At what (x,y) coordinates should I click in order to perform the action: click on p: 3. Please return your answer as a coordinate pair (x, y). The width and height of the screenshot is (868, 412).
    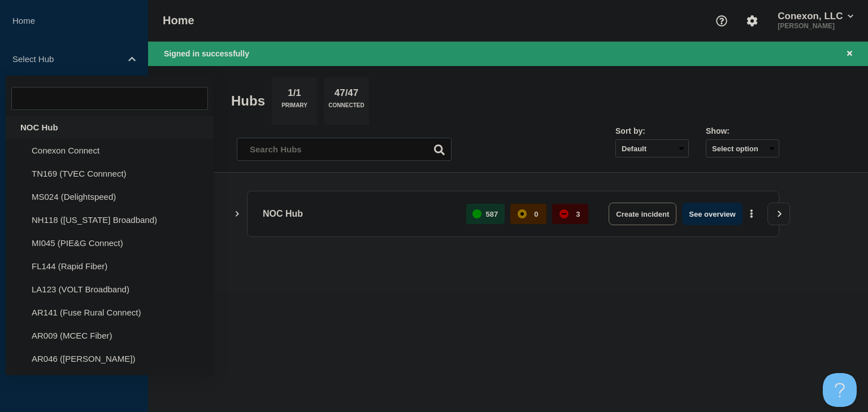
    Looking at the image, I should click on (577, 214).